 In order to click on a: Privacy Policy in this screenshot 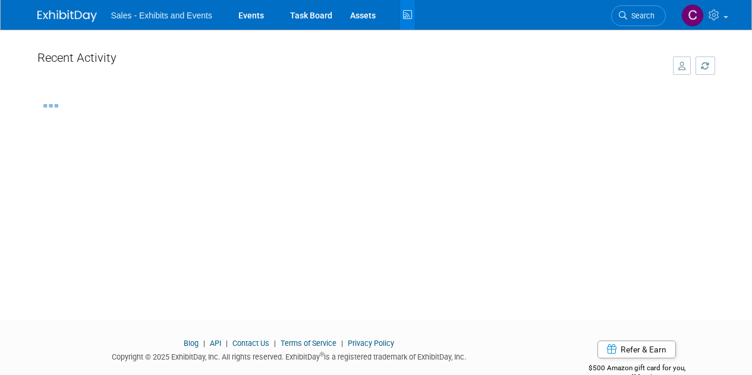, I will do `click(371, 343)`.